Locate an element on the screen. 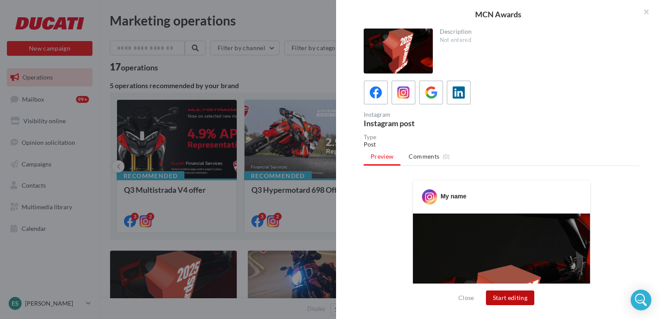  div: Description is located at coordinates (536, 32).